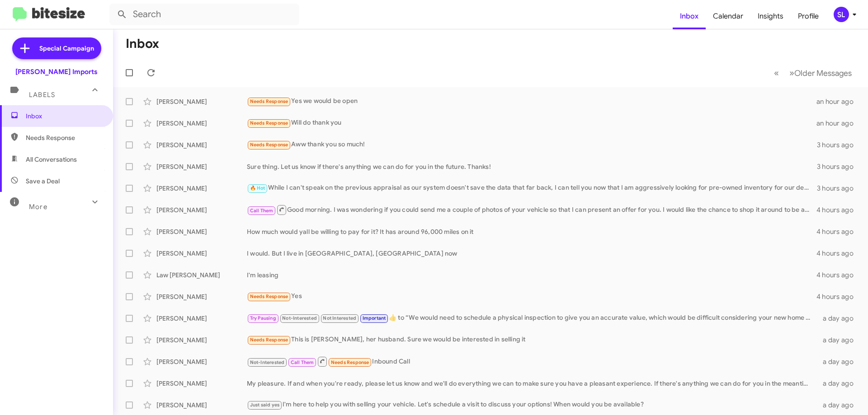 The height and width of the screenshot is (415, 868). What do you see at coordinates (38, 207) in the screenshot?
I see `span: More` at bounding box center [38, 207].